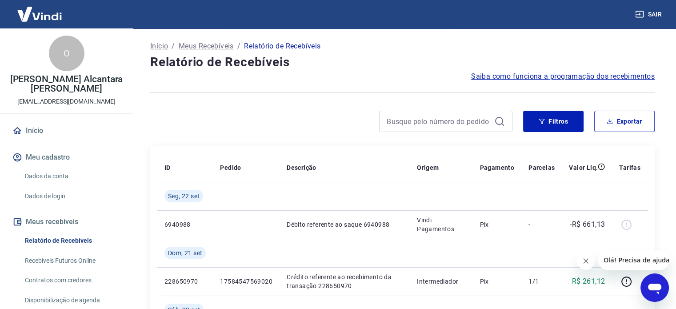 The image size is (676, 309). Describe the element at coordinates (72, 241) in the screenshot. I see `a: Relatório de Recebíveis` at that location.